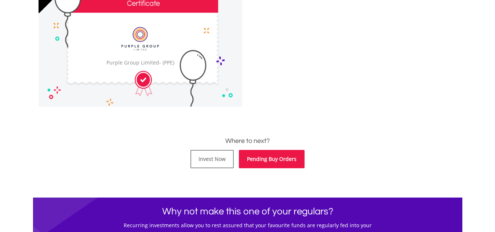 This screenshot has width=495, height=232. Describe the element at coordinates (248, 141) in the screenshot. I see `h3: Where to next?` at that location.